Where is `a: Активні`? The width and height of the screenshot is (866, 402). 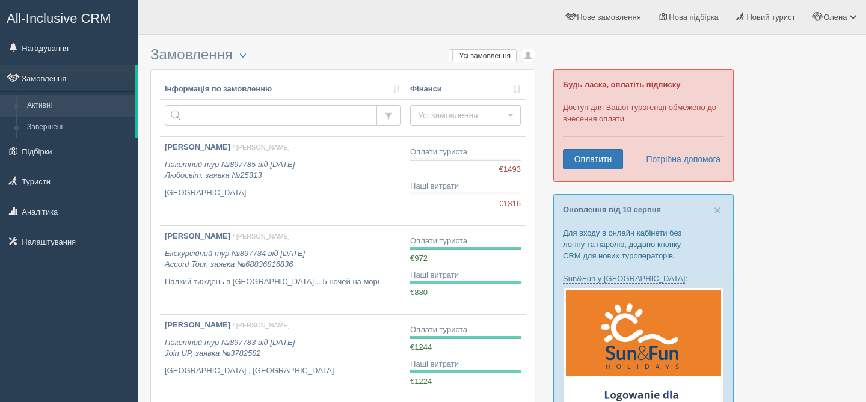
a: Активні is located at coordinates (78, 106).